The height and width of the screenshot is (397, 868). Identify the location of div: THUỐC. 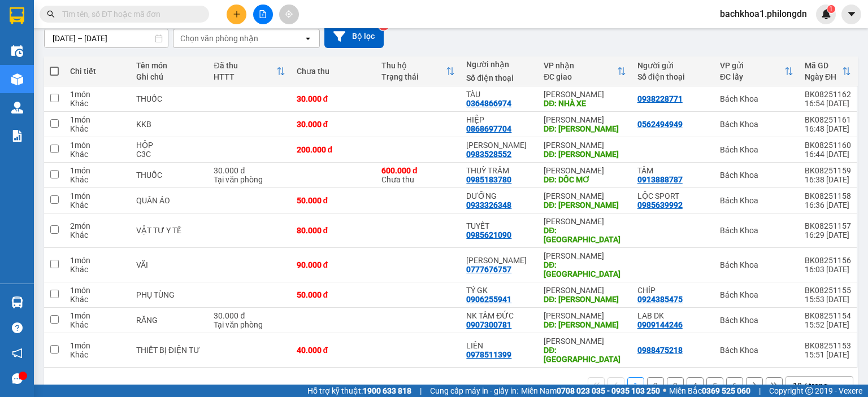
(170, 99).